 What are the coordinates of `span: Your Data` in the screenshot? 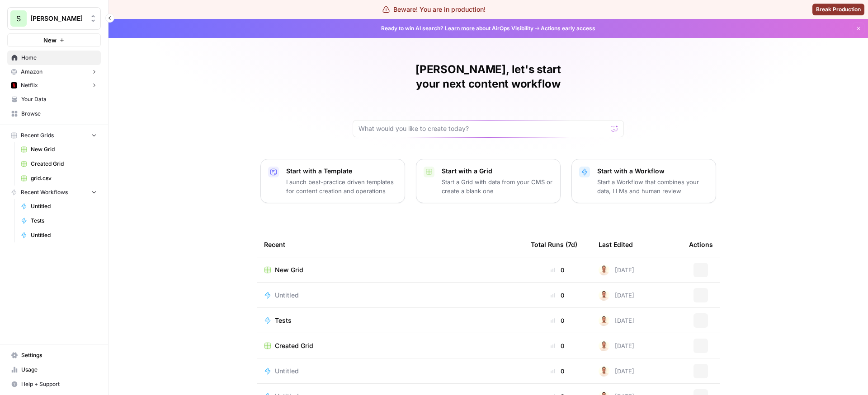 It's located at (59, 99).